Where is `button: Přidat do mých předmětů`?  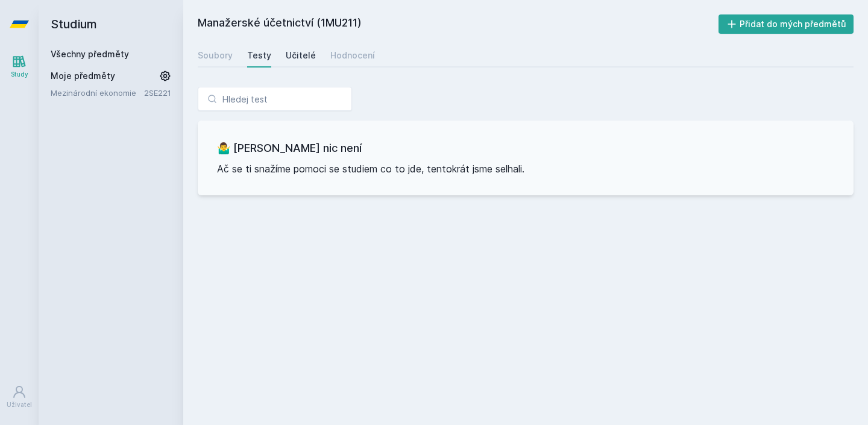 button: Přidat do mých předmětů is located at coordinates (786, 24).